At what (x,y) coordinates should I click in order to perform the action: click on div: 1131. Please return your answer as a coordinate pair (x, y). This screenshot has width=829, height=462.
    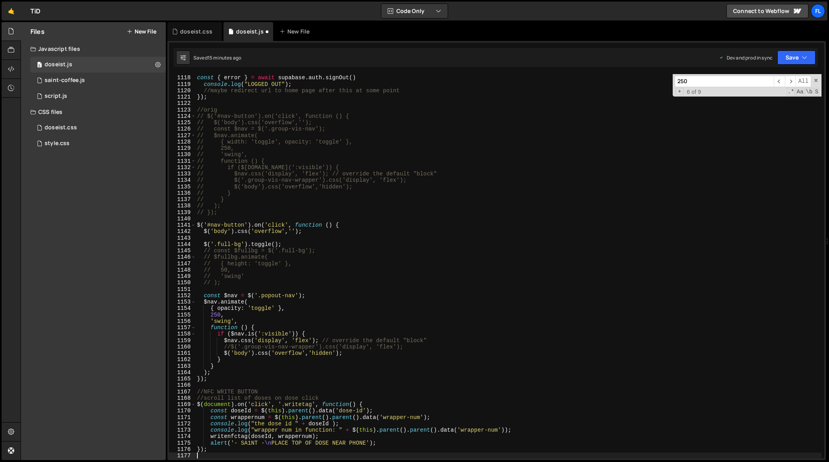
    Looking at the image, I should click on (182, 161).